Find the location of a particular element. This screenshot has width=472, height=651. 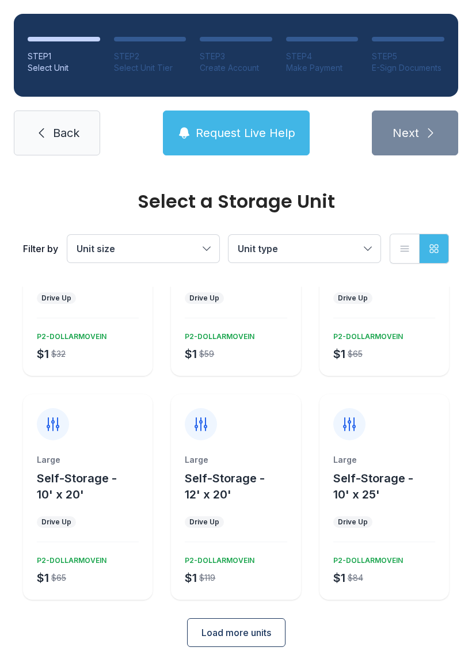

div: Select Unit is located at coordinates (64, 68).